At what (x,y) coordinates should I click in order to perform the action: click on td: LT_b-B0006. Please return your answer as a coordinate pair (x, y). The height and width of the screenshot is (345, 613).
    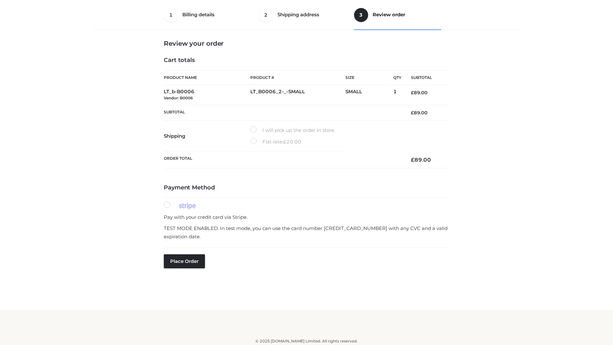
    Looking at the image, I should click on (207, 95).